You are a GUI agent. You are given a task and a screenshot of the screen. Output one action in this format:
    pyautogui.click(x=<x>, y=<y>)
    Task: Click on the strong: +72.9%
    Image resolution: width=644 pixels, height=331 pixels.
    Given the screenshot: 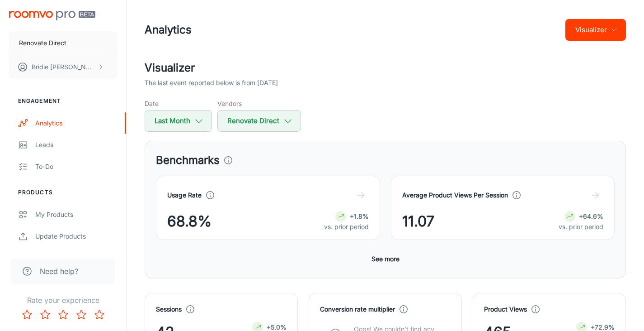 What is the action you would take?
    pyautogui.click(x=603, y=327)
    